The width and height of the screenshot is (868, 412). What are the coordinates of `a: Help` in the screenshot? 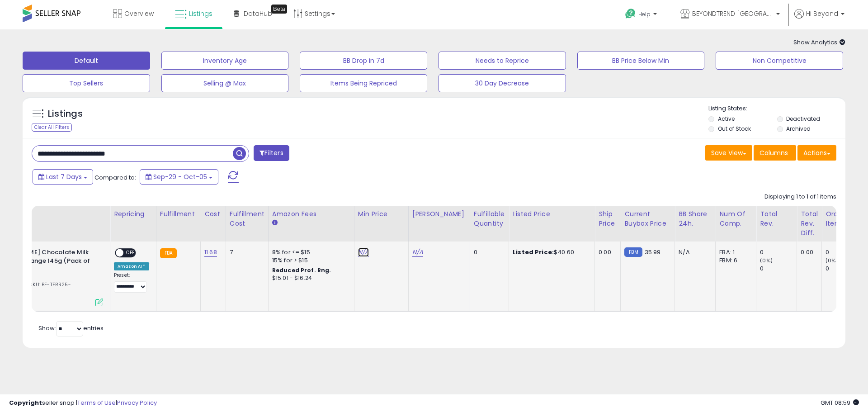 It's located at (642, 15).